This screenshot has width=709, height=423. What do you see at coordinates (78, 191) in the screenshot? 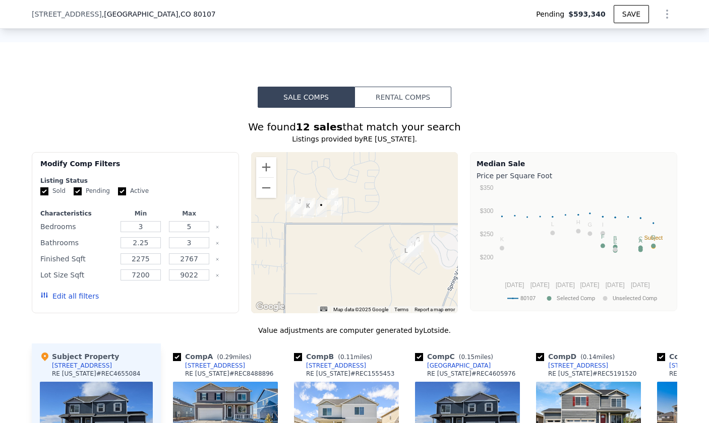
I see `input: Pending` at bounding box center [78, 191].